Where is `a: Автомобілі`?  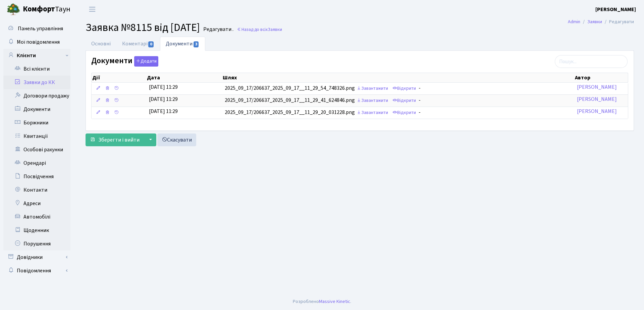 a: Автомобілі is located at coordinates (37, 216).